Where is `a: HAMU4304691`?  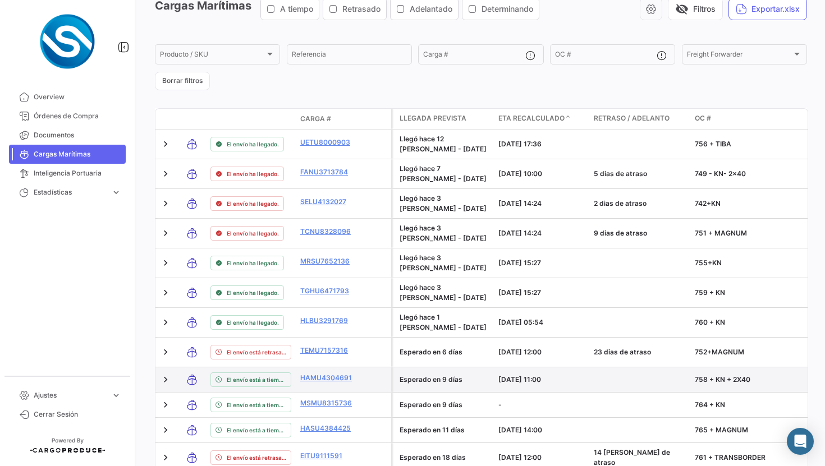 a: HAMU4304691 is located at coordinates (329, 378).